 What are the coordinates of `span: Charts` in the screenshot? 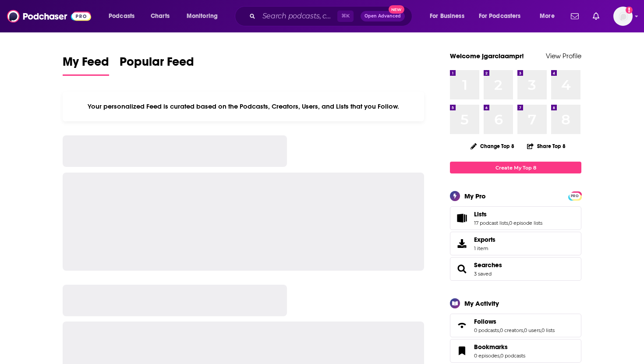 It's located at (160, 16).